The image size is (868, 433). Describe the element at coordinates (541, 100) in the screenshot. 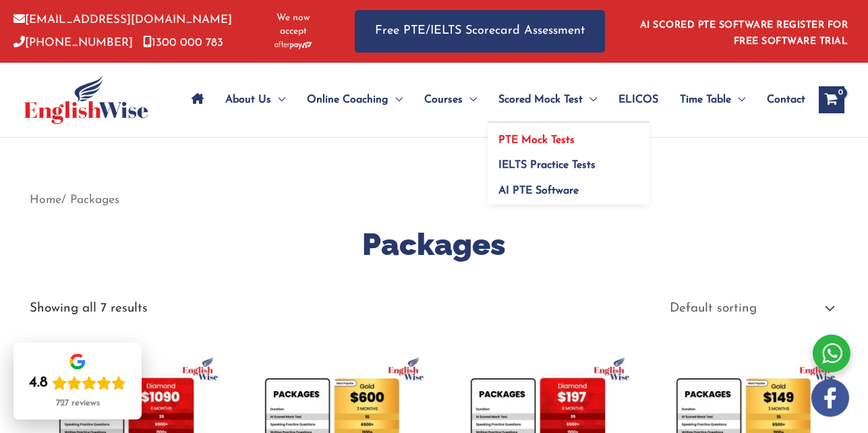

I see `span: Scored Mock Test` at that location.